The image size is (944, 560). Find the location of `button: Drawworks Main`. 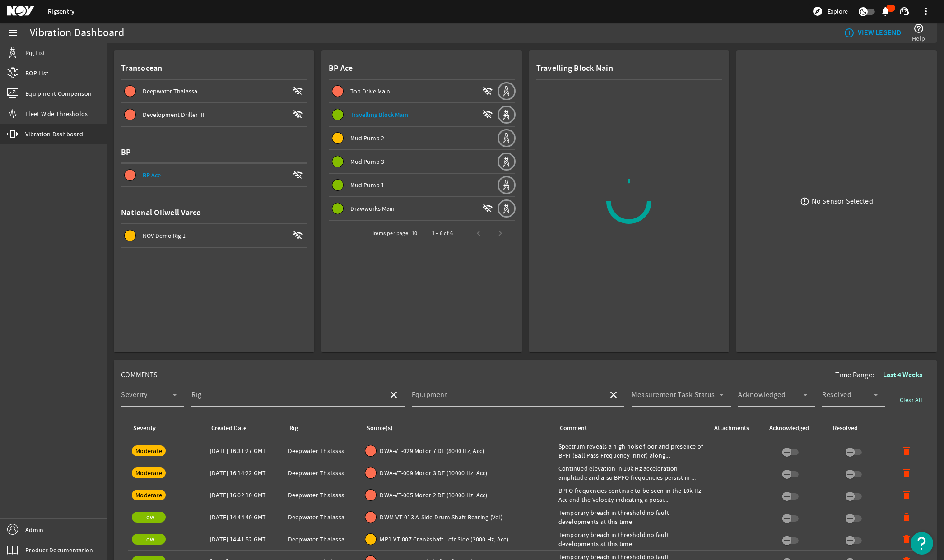

button: Drawworks Main is located at coordinates (413, 209).